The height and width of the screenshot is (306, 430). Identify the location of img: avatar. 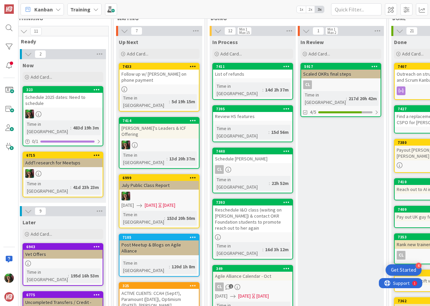
(9, 297).